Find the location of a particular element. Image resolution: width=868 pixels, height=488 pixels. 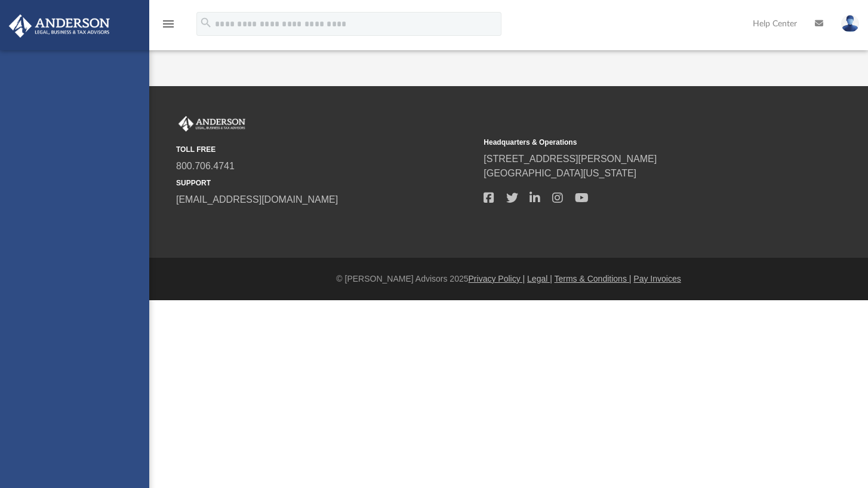

a: Privacy Policy | is located at coordinates (497, 279).